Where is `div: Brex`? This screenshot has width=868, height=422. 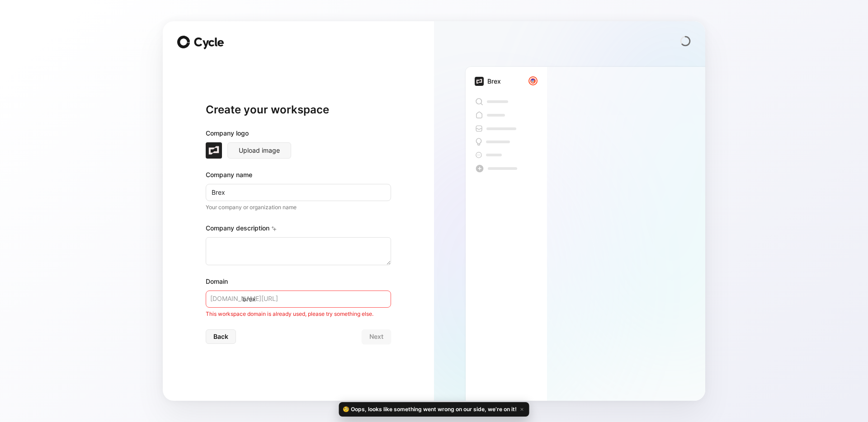 div: Brex is located at coordinates (494, 81).